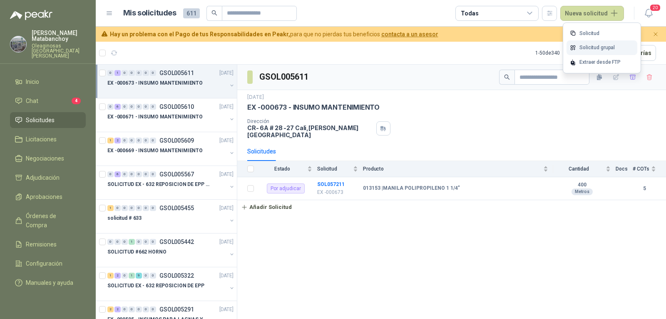 This screenshot has width=666, height=319. I want to click on p: GSOL005611, so click(177, 73).